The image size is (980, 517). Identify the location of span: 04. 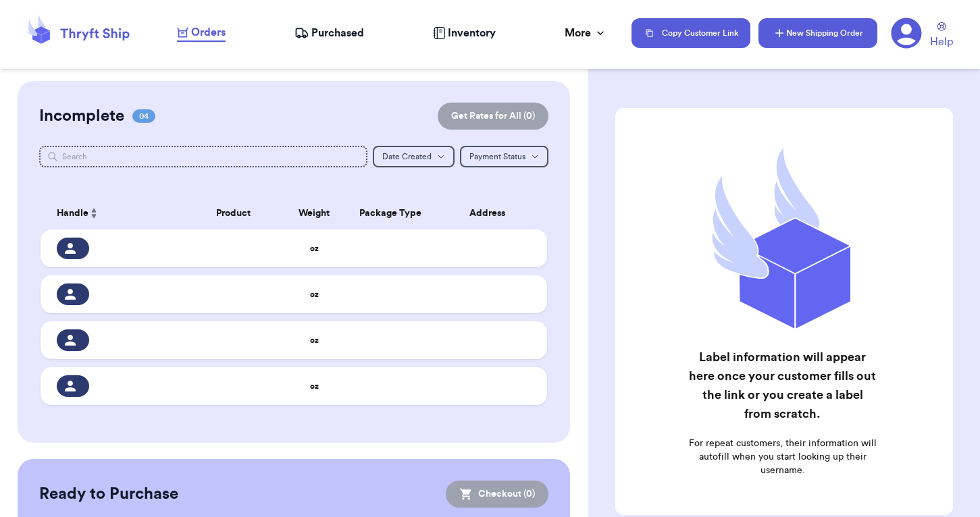
(144, 116).